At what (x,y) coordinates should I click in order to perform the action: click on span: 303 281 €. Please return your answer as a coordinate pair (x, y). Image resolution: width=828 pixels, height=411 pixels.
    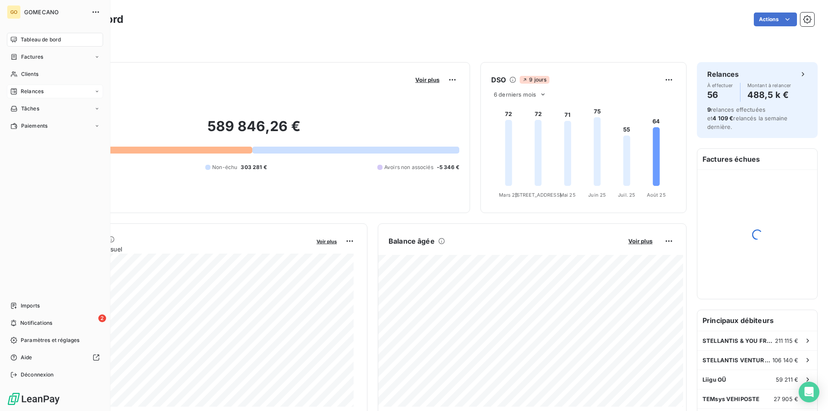
    Looking at the image, I should click on (254, 167).